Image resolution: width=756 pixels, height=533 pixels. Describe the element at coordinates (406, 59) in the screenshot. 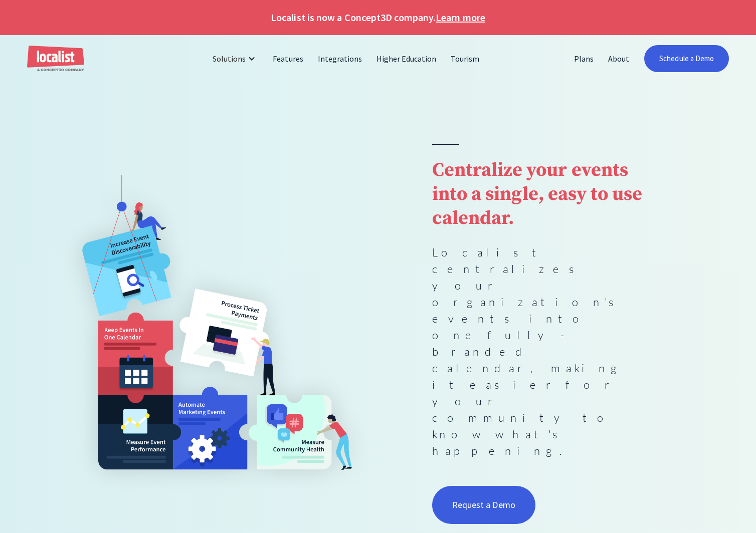

I see `a: Higher Education` at that location.